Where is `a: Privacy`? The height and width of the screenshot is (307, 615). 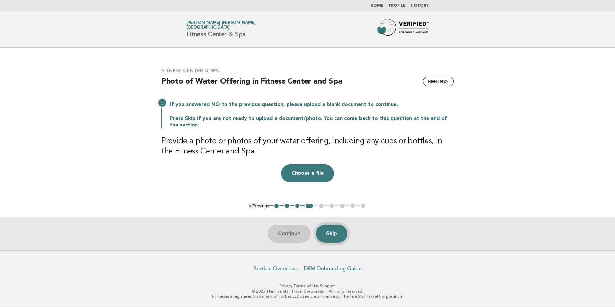 a: Privacy is located at coordinates (286, 286).